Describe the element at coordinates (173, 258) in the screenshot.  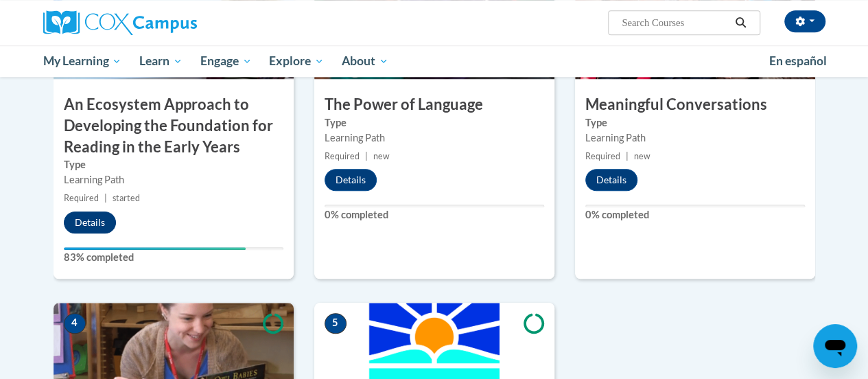
I see `label: 83% completed` at that location.